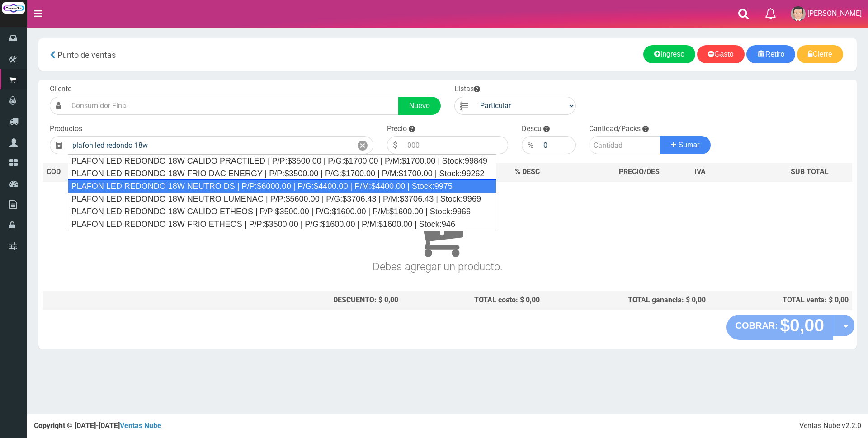 This screenshot has height=438, width=868. Describe the element at coordinates (282, 173) in the screenshot. I see `div: PLAFON LED REDONDO 18W FRIO DAC ENERGY | P/P:$3500.00 | P/G:$1700.00 | P/M:$1700.00 | Stock:99262` at that location.